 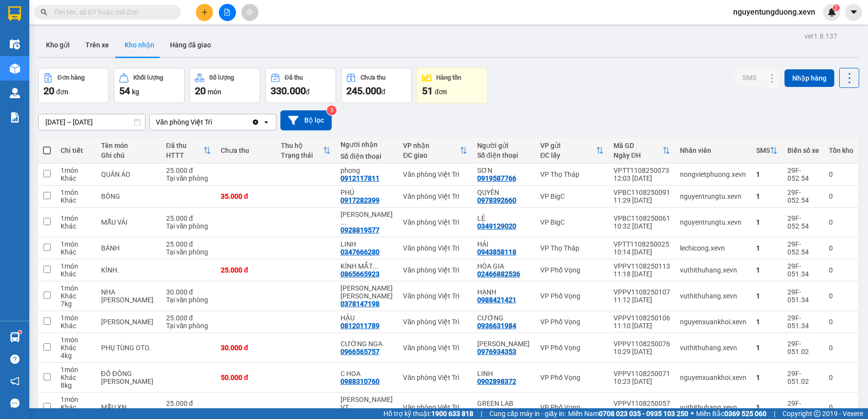 I want to click on div: VPTT1108250025, so click(x=642, y=244).